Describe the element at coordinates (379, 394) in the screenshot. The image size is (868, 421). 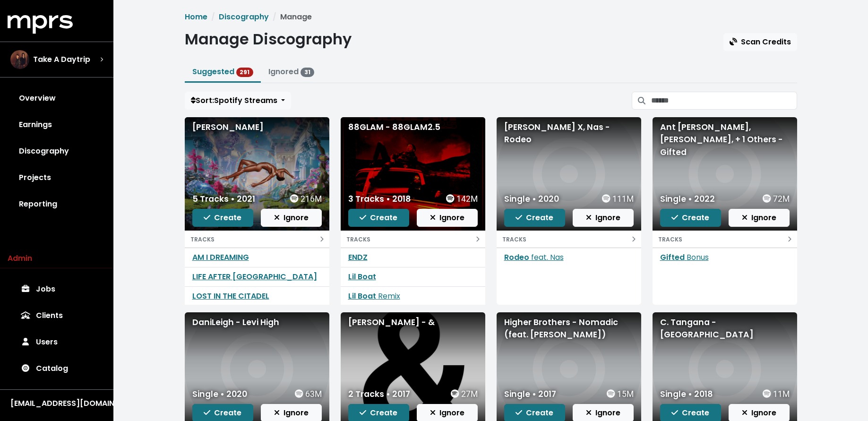
I see `div: 2 Tracks • 2017` at that location.